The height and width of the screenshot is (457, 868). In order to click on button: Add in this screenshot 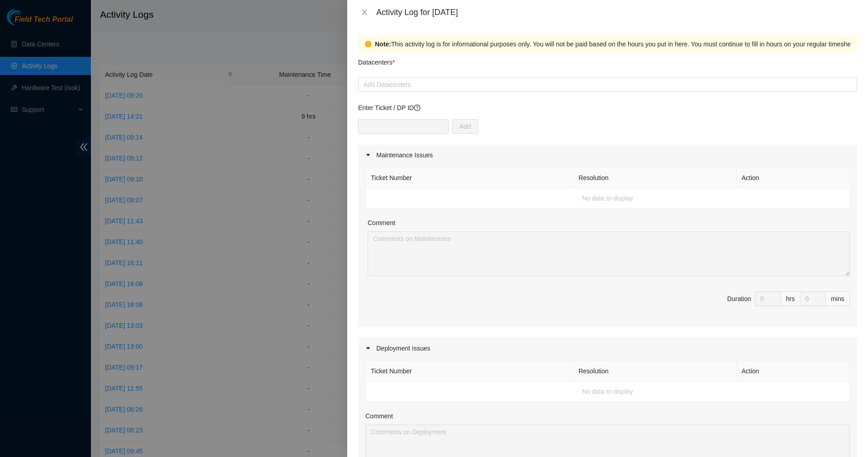, I will do `click(465, 126)`.